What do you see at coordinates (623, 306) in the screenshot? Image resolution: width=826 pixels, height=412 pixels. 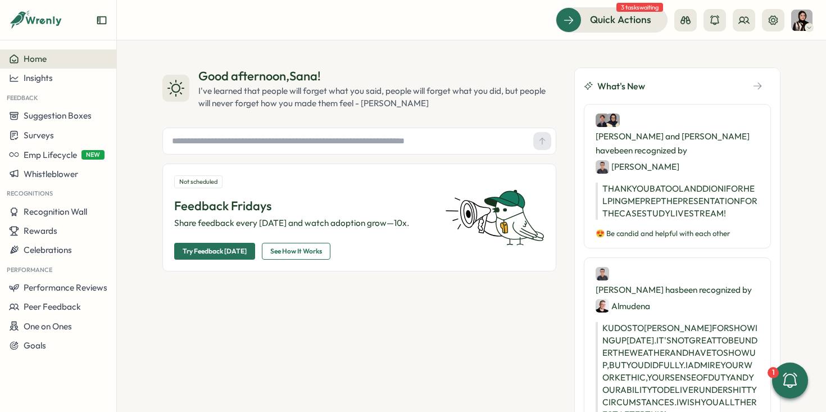 I see `div: Almudena` at bounding box center [623, 306].